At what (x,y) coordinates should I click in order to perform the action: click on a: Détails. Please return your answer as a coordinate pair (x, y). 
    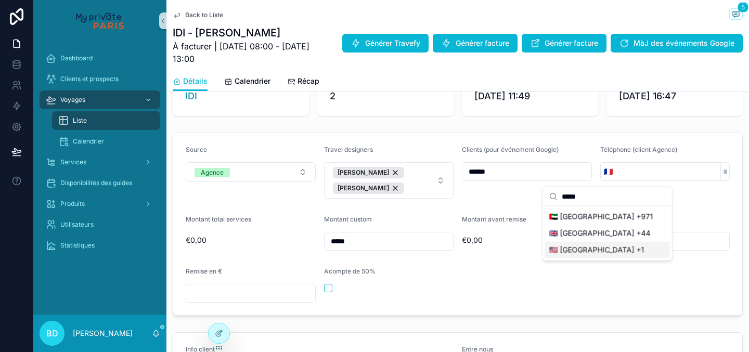
    Looking at the image, I should click on (190, 82).